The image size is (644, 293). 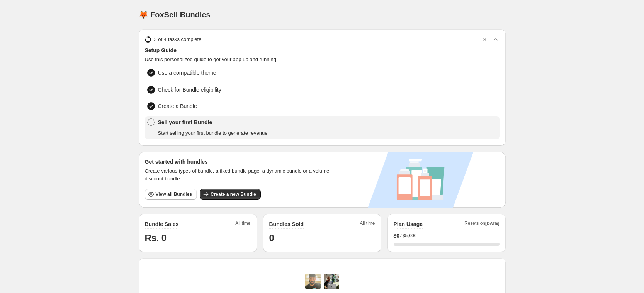 What do you see at coordinates (482, 225) in the screenshot?
I see `span: Resets on` at bounding box center [482, 225].